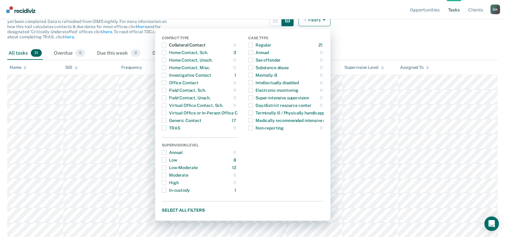  Describe the element at coordinates (495, 9) in the screenshot. I see `button: Profile dropdown button` at that location.